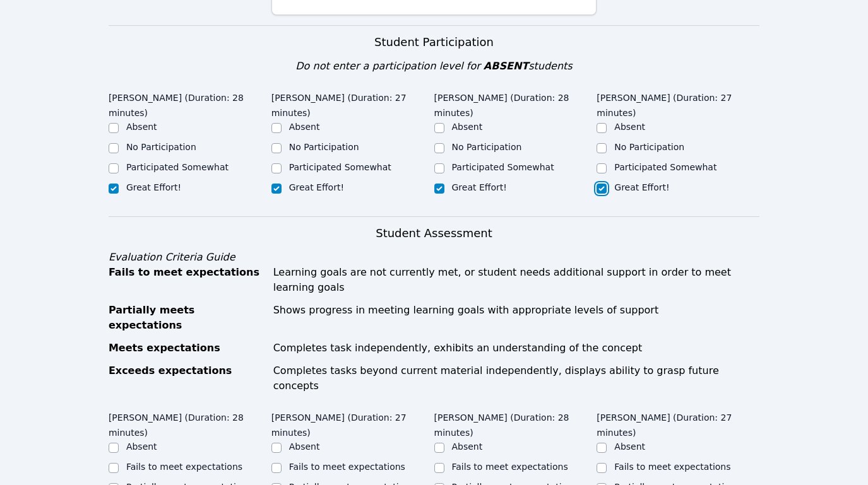 The height and width of the screenshot is (485, 868). What do you see at coordinates (434, 258) in the screenshot?
I see `div: Evaluation Criteria Guide` at bounding box center [434, 258].